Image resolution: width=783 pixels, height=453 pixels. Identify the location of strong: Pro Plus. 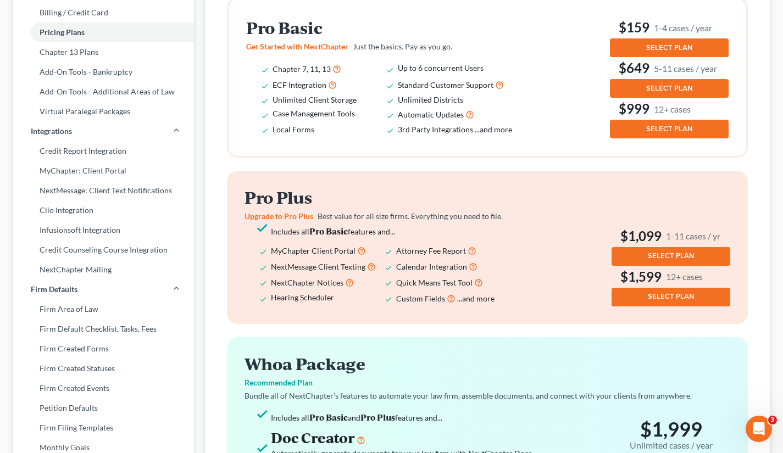
(378, 417).